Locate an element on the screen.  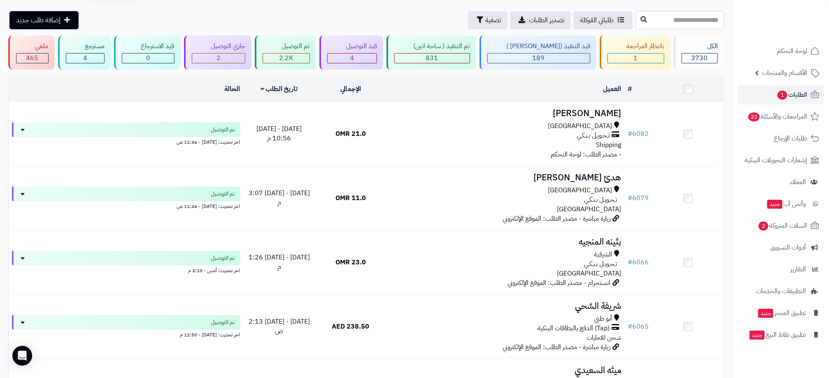
a: وآتس آبجديد is located at coordinates (781, 204).